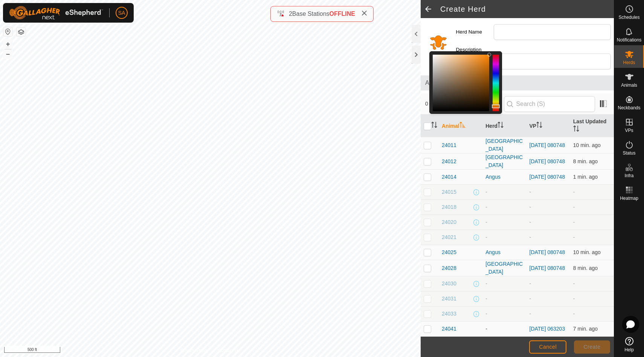 The image size is (644, 357). What do you see at coordinates (311, 13) in the screenshot?
I see `span: Base Stations` at bounding box center [311, 13].